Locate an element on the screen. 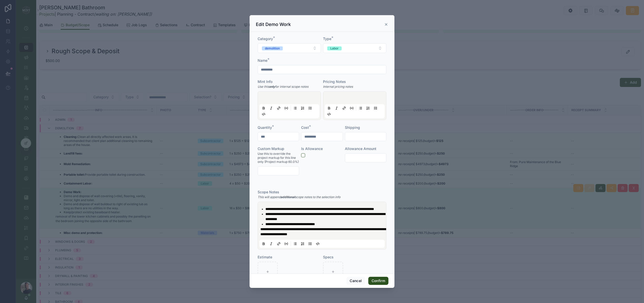 Image resolution: width=644 pixels, height=303 pixels. em: Internal pricing notes is located at coordinates (338, 87).